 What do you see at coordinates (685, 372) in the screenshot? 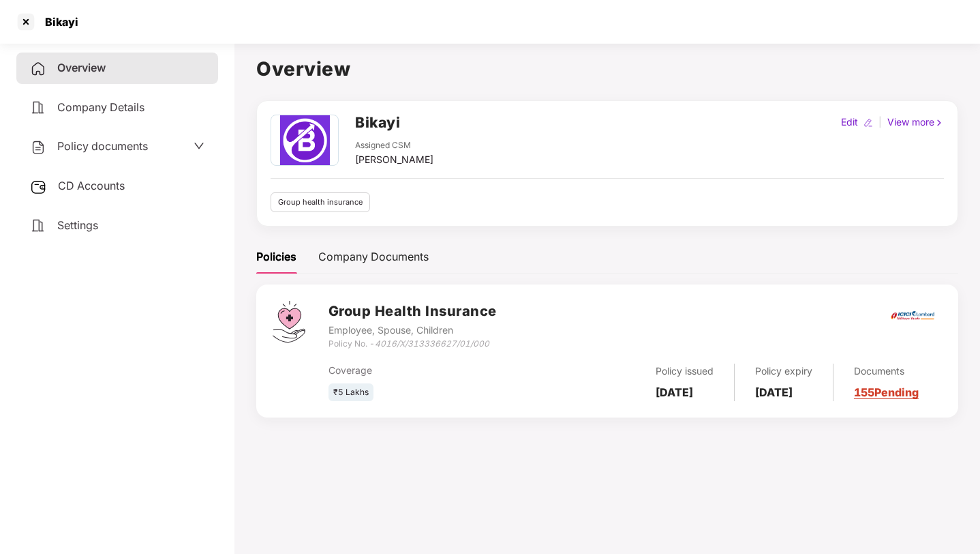
I see `div: Policy issued` at bounding box center [685, 372].